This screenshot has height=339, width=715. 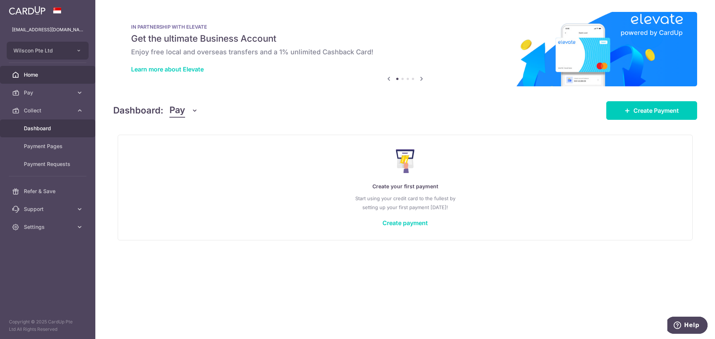 What do you see at coordinates (48, 111) in the screenshot?
I see `span: Collect` at bounding box center [48, 111].